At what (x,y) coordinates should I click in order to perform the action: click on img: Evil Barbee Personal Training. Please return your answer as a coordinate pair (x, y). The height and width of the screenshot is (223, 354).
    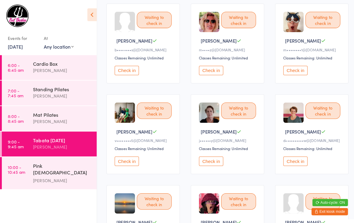
    Looking at the image, I should click on (17, 16).